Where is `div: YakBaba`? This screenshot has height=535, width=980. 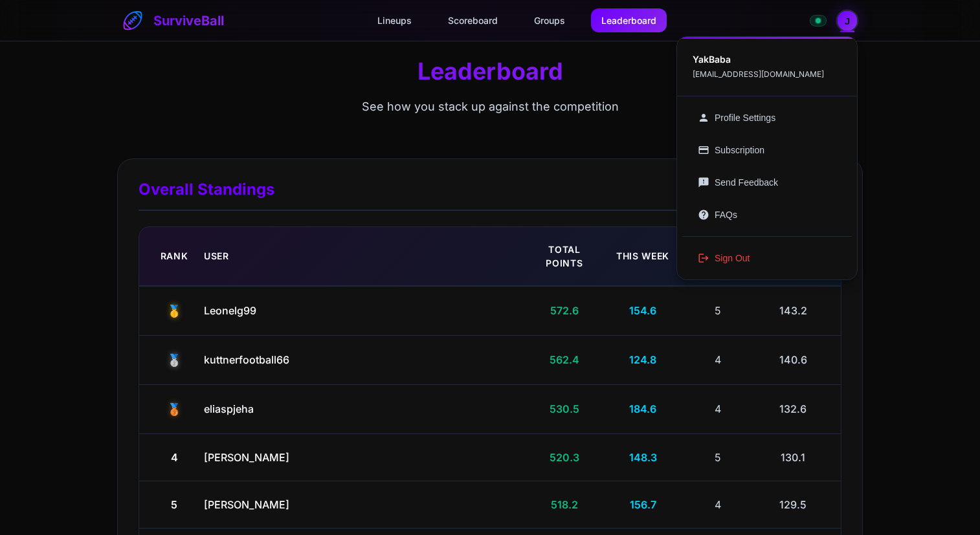 div: YakBaba is located at coordinates (767, 58).